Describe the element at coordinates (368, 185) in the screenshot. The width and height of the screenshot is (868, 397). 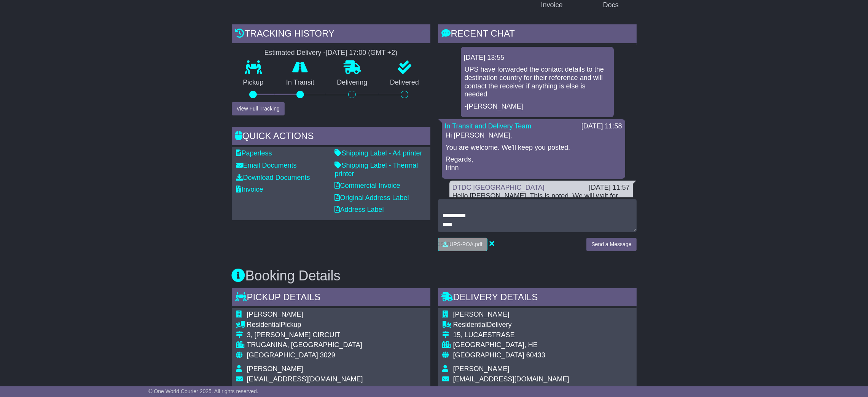
I see `a: Commercial Invoice` at that location.